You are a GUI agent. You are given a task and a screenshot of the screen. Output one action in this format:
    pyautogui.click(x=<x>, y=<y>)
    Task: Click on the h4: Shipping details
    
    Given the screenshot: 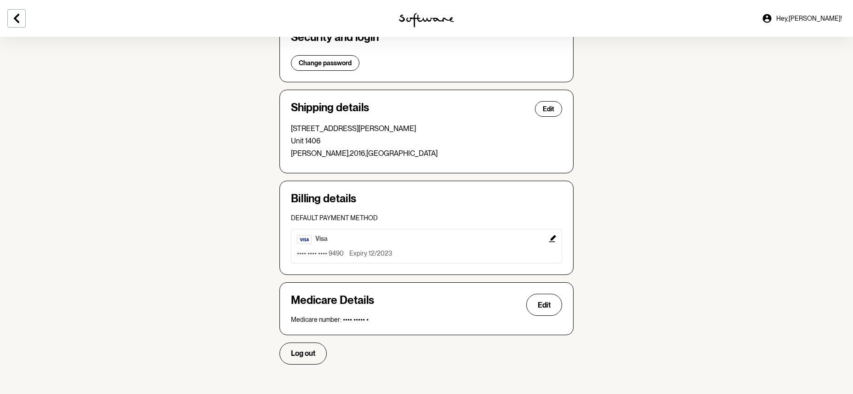 What is the action you would take?
    pyautogui.click(x=330, y=109)
    